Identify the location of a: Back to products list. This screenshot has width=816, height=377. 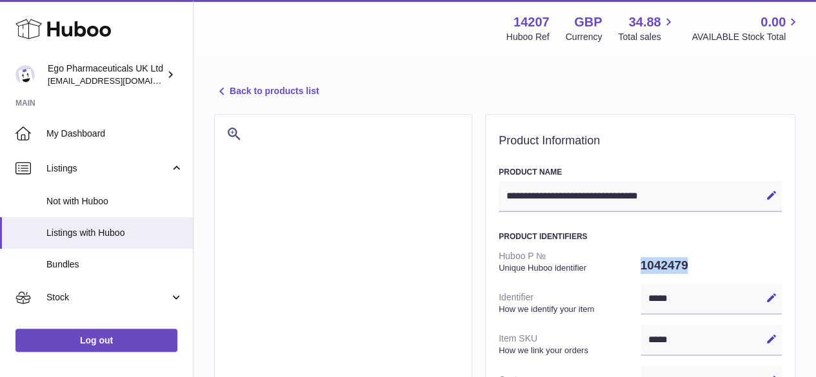
(266, 92).